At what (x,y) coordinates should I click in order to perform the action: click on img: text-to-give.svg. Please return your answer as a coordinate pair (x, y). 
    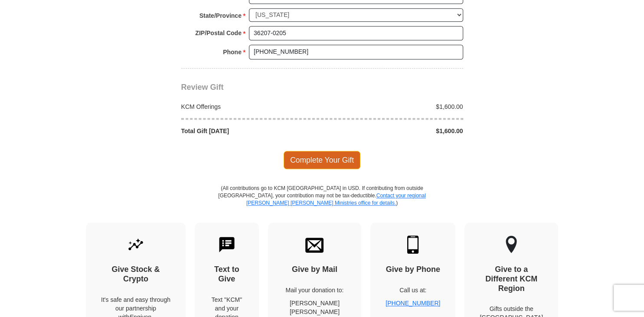
    Looking at the image, I should click on (227, 245).